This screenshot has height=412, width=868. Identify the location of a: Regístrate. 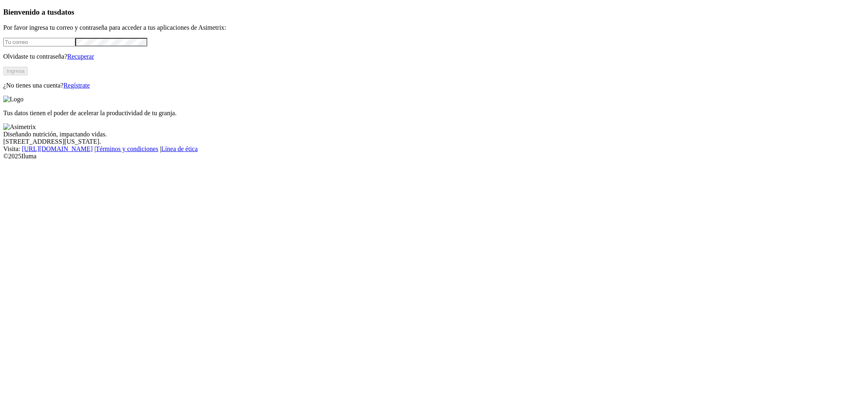
(77, 85).